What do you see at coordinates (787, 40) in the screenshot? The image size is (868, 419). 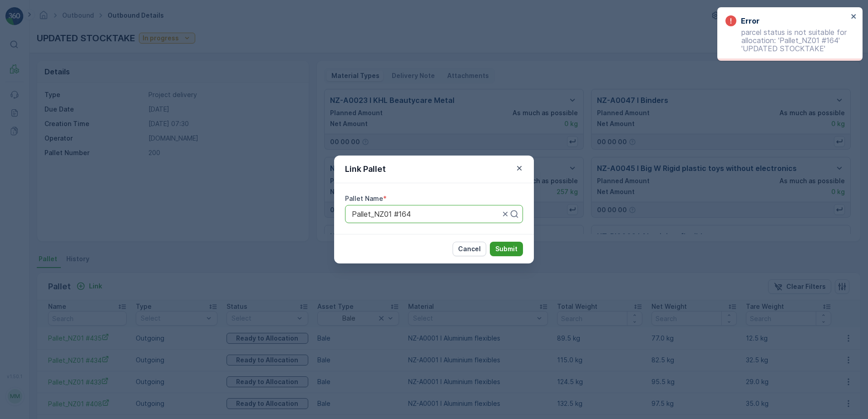 I see `p: parcel status is not suitable for allocation: 'Pallet_NZ01 #164' 'UPDATED STOCKTAKE'` at bounding box center [787, 40].